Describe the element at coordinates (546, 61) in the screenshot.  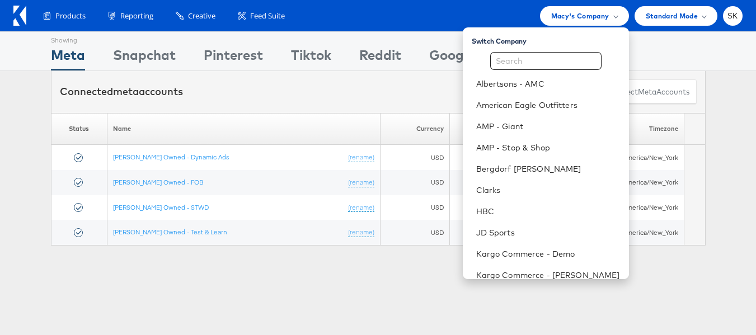
I see `input: Search` at that location.